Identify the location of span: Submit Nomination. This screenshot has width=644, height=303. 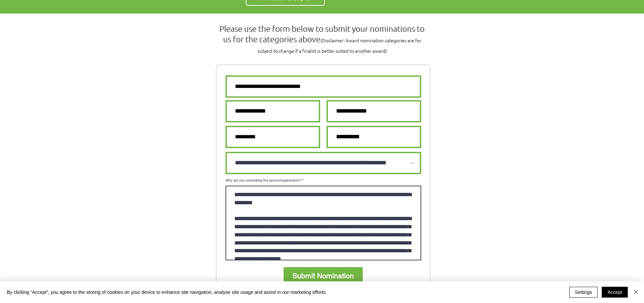
(323, 276).